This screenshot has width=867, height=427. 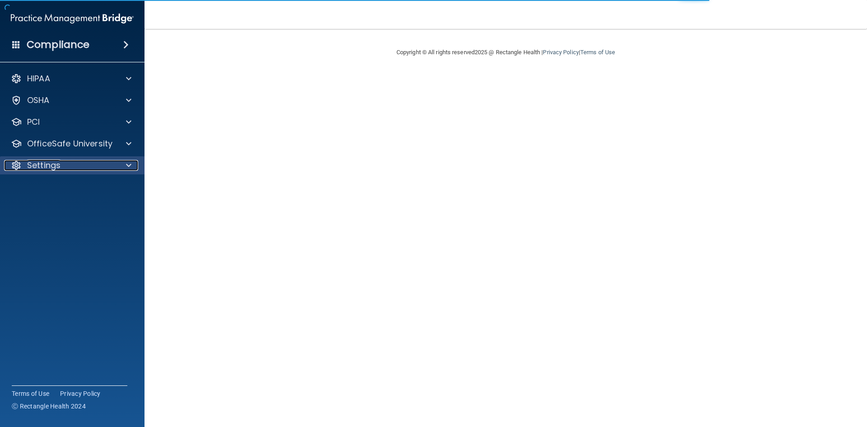 I want to click on h4: Compliance, so click(x=58, y=45).